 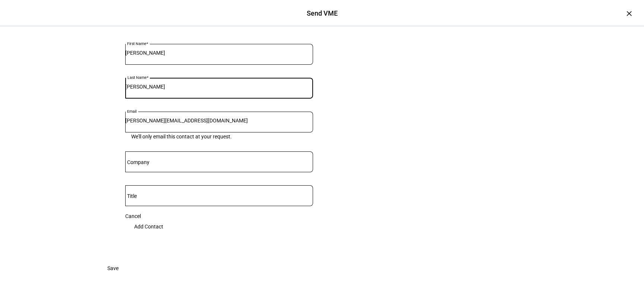 I want to click on mat-label: Company, so click(x=138, y=162).